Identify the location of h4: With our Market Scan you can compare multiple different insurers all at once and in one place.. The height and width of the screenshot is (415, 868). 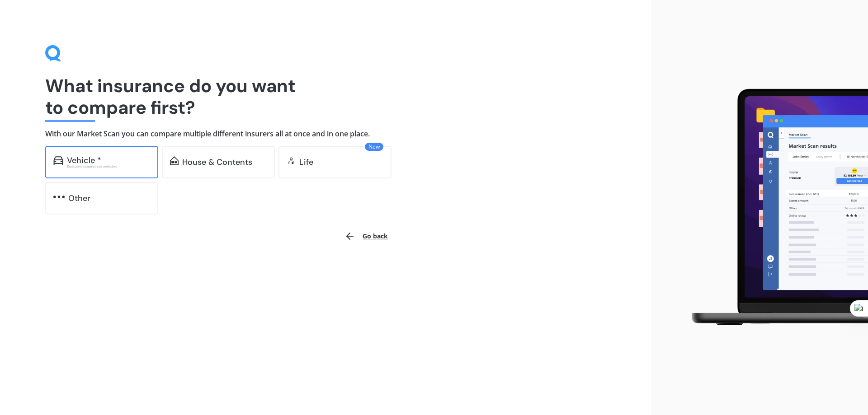
(326, 134).